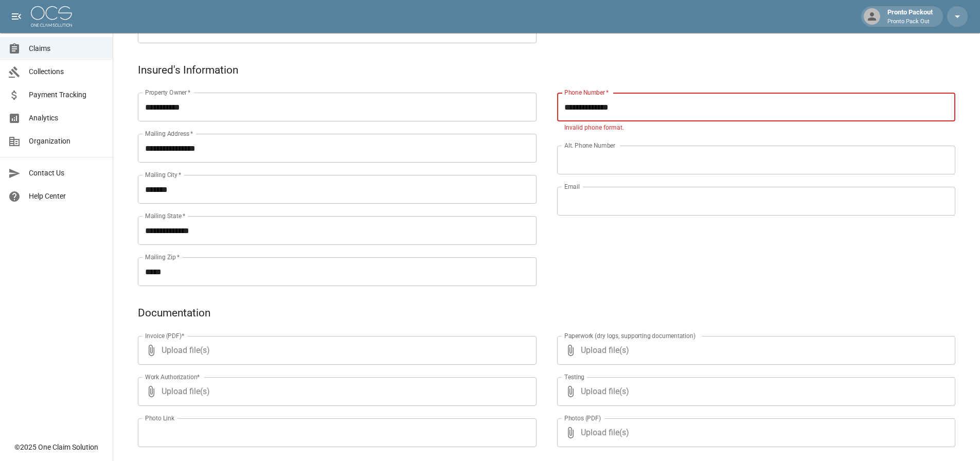 This screenshot has width=980, height=461. Describe the element at coordinates (52, 17) in the screenshot. I see `img: ocs-logo-white-transparent.png` at that location.